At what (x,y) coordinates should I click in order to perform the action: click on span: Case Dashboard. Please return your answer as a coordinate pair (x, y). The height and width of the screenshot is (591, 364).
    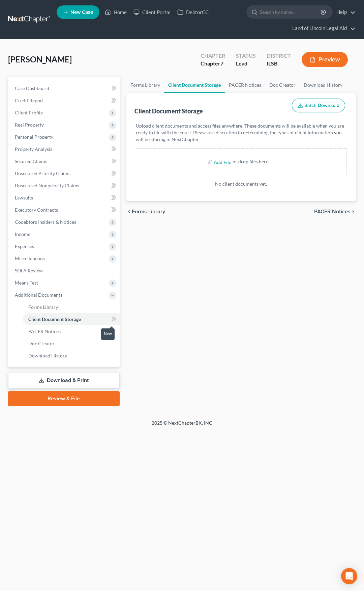
    Looking at the image, I should click on (32, 88).